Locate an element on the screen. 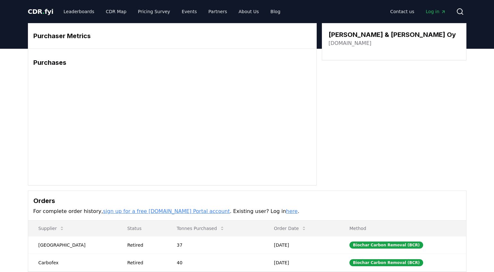 This screenshot has height=272, width=494. p: Method is located at coordinates (403, 228).